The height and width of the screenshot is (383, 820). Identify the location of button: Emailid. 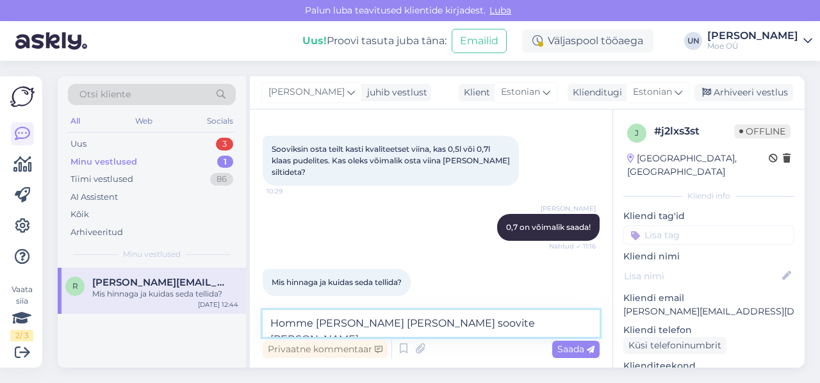
(479, 41).